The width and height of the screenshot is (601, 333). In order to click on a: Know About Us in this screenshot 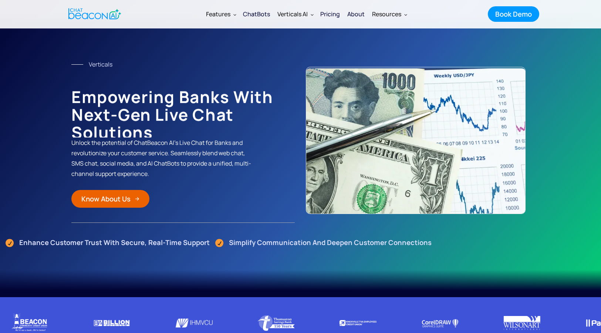, I will do `click(110, 199)`.